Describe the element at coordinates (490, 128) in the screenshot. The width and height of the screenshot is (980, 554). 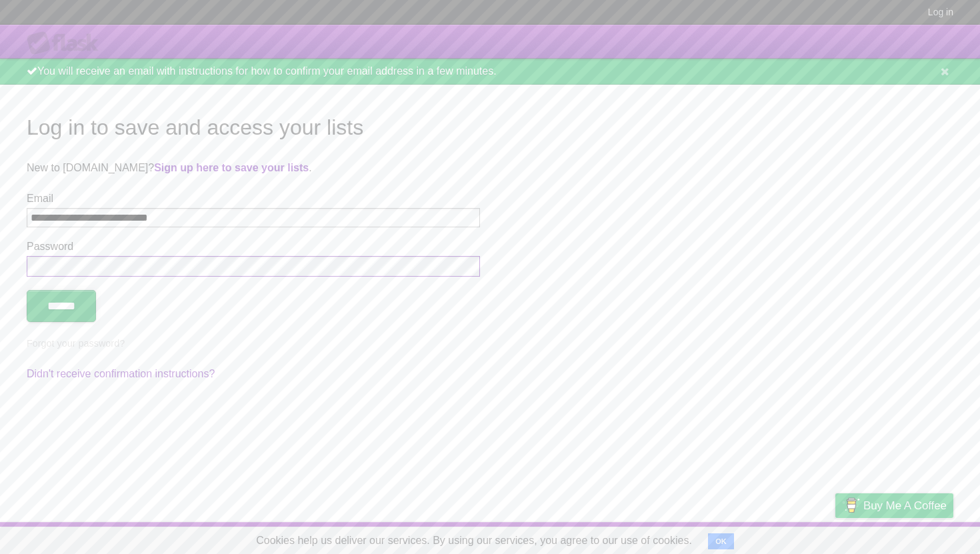
I see `h1: Log in to save and access your lists` at that location.